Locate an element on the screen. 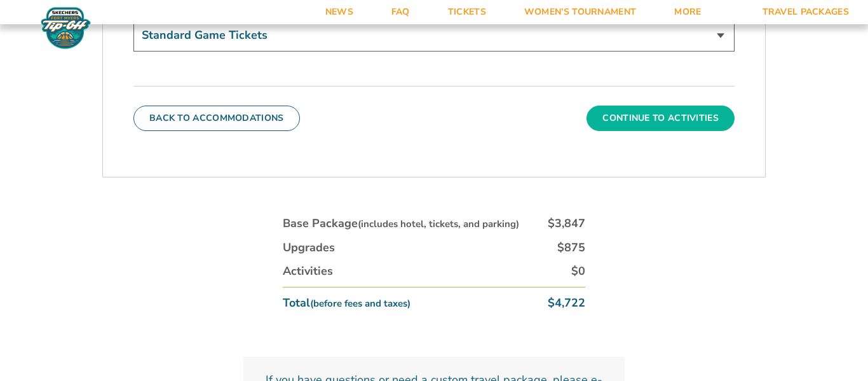  button: Back To Accommodations is located at coordinates (217, 118).